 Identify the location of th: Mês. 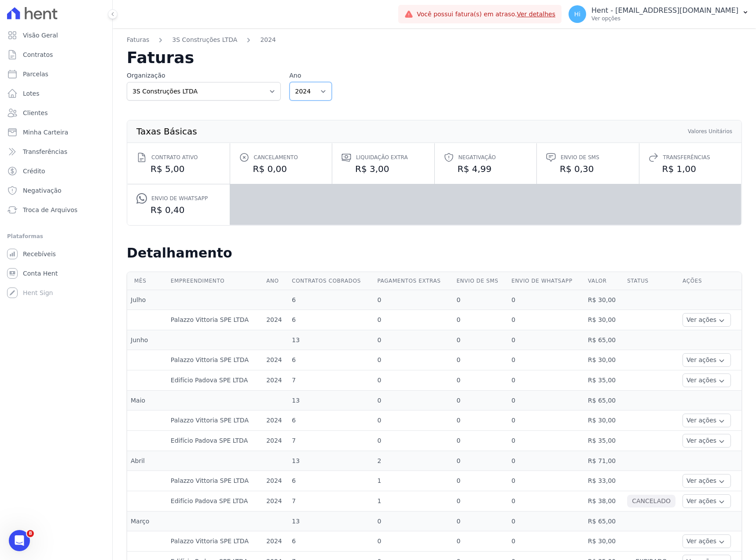
(147, 281).